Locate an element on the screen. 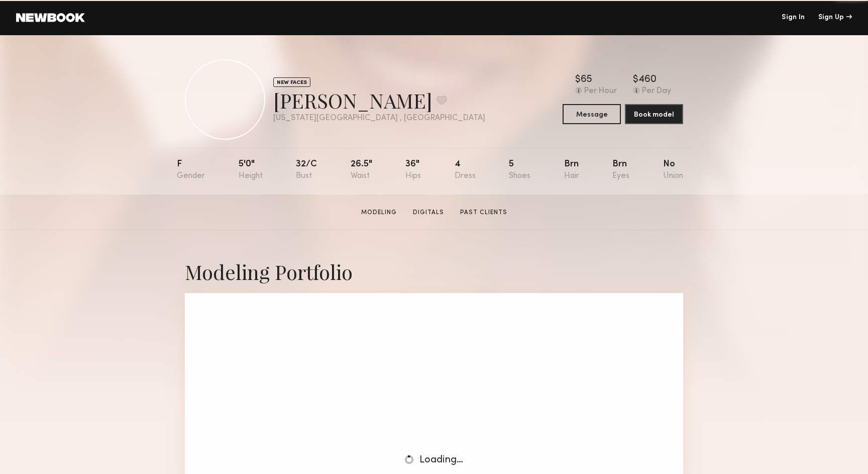  div: 65 is located at coordinates (586, 80).